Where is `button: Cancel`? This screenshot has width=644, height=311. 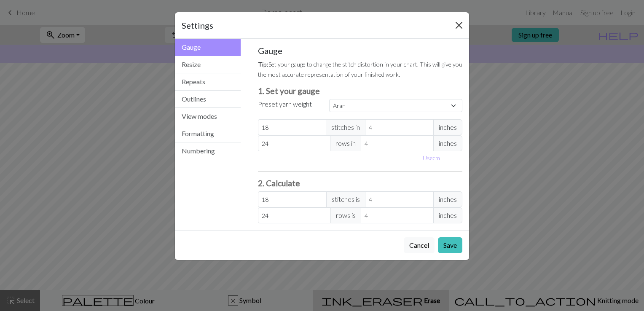 button: Cancel is located at coordinates (419, 246).